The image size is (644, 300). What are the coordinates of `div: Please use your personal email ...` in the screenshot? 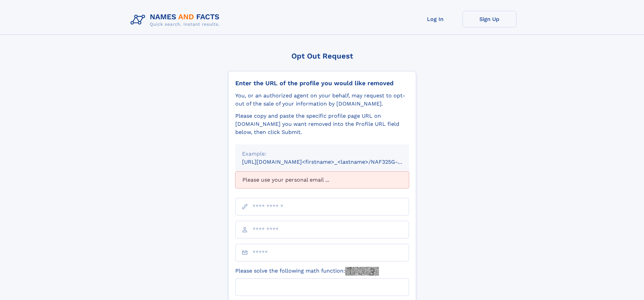 It's located at (322, 180).